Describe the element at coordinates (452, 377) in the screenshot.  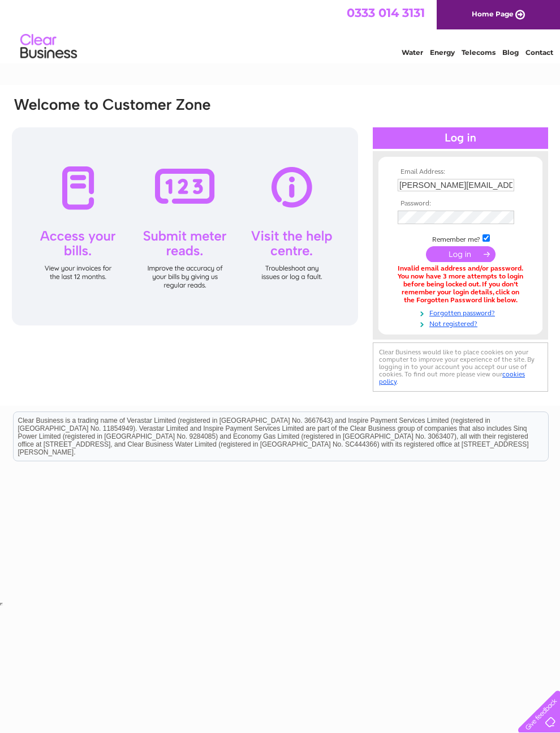
I see `a: cookies policy` at that location.